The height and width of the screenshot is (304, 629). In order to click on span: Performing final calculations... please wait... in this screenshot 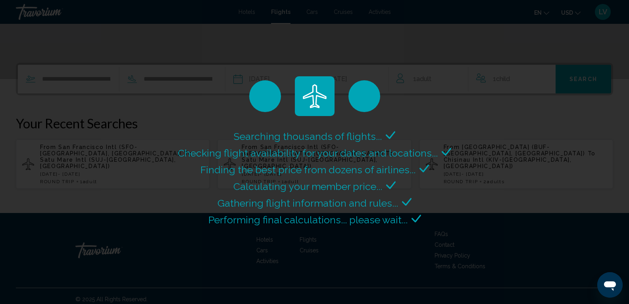, I will do `click(308, 220)`.